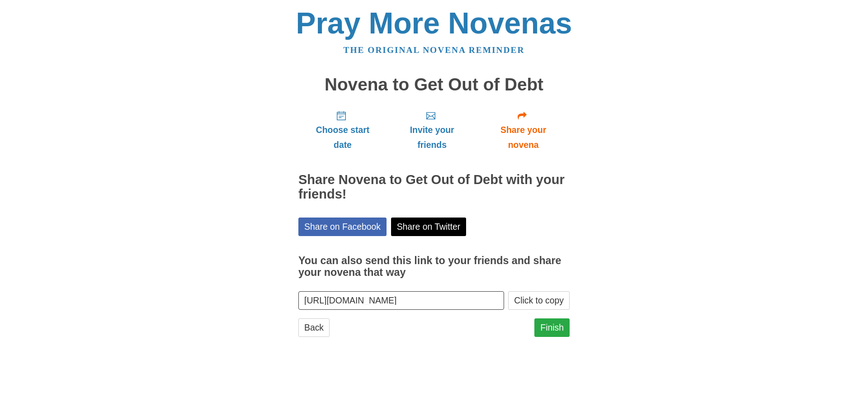 The height and width of the screenshot is (412, 868). Describe the element at coordinates (314, 328) in the screenshot. I see `a: Back` at that location.